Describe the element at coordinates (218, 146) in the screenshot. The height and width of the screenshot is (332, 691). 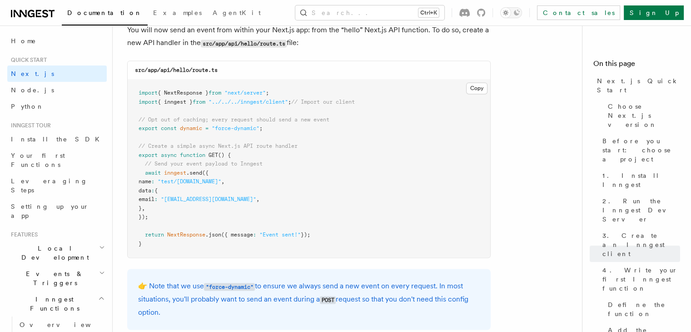
I see `span: // Create a simple async Next.js API route handler` at that location.